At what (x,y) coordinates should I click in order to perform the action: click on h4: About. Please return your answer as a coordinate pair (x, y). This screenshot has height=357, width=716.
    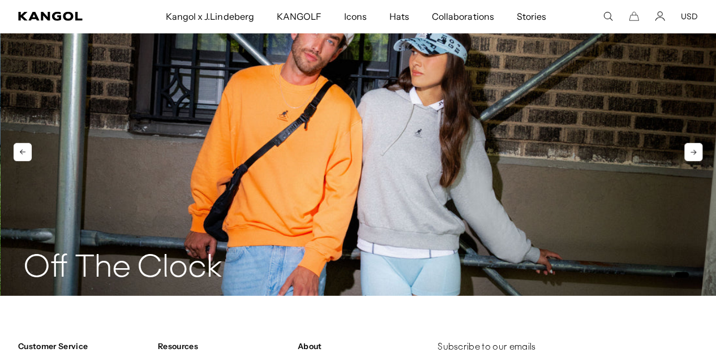
    Looking at the image, I should click on (363, 346).